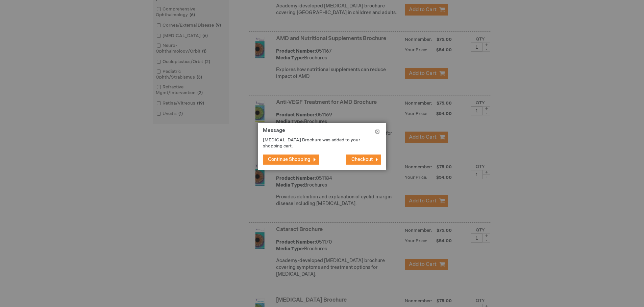  What do you see at coordinates (322, 132) in the screenshot?
I see `h1: Message` at bounding box center [322, 132].